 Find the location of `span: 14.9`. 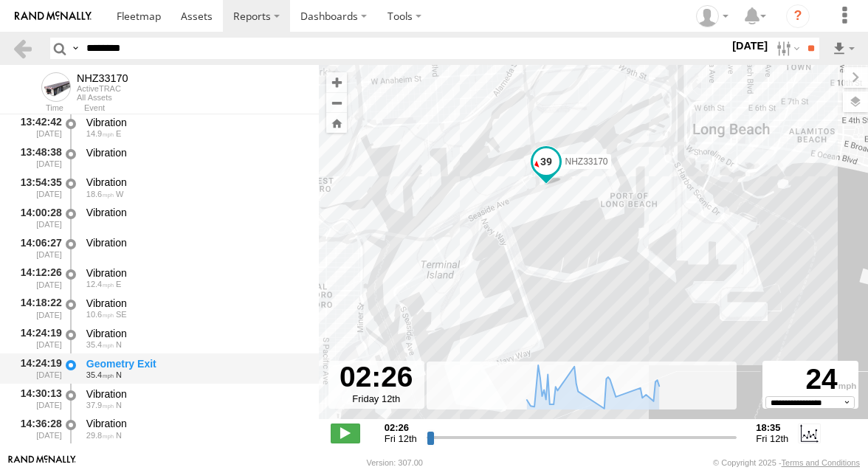

span: 14.9 is located at coordinates (100, 134).